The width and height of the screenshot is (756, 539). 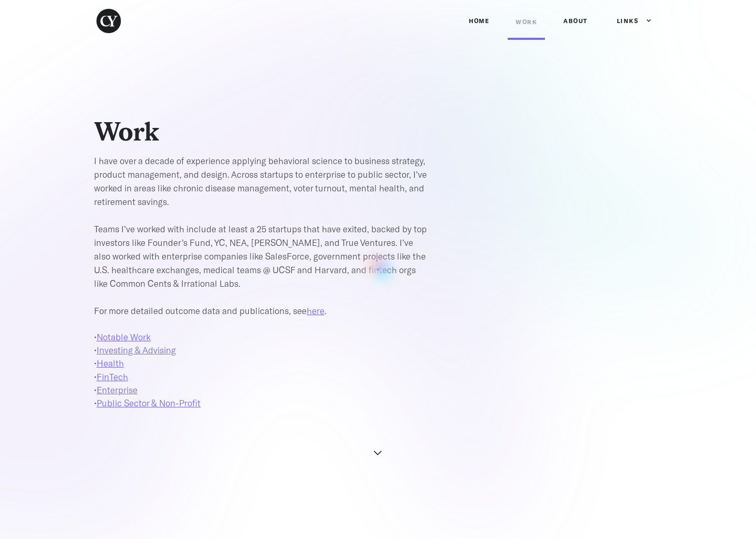 I want to click on p: I have over a decade of experience applying behavioral science to business strategy, product mana..., so click(x=262, y=236).